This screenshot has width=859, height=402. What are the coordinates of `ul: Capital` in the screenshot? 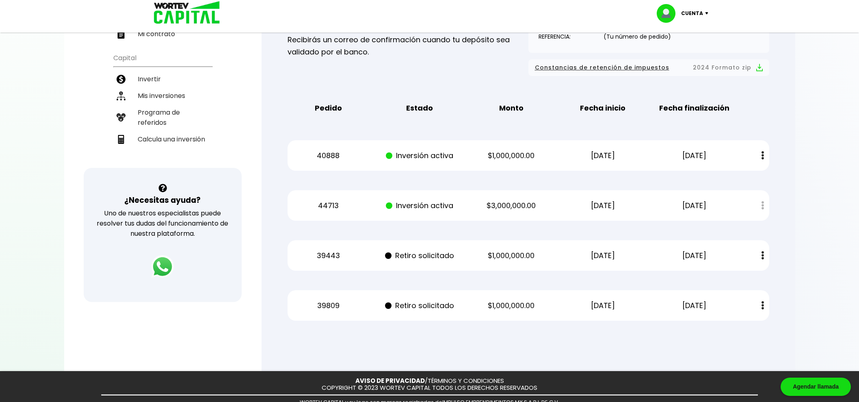 It's located at (162, 108).